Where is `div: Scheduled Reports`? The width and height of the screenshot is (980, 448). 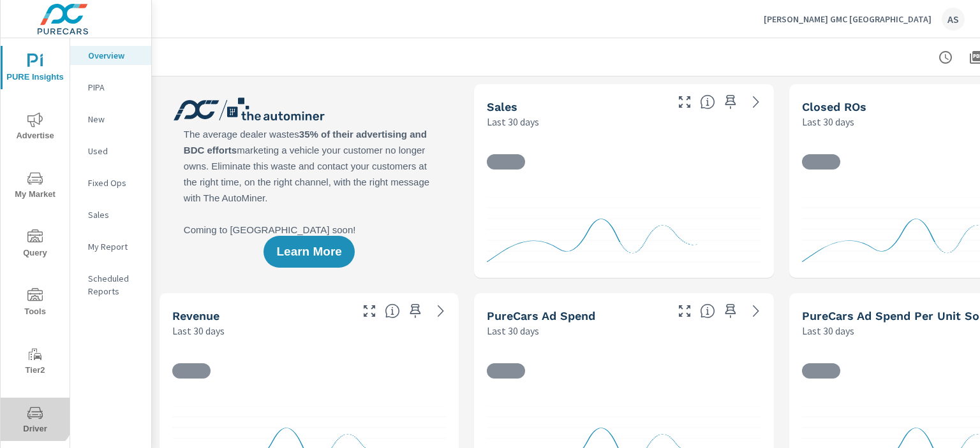
div: Scheduled Reports is located at coordinates (110, 285).